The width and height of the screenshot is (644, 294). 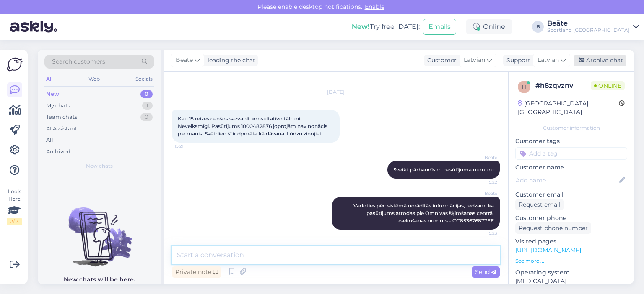 What do you see at coordinates (571, 128) in the screenshot?
I see `div: Customer information` at bounding box center [571, 128].